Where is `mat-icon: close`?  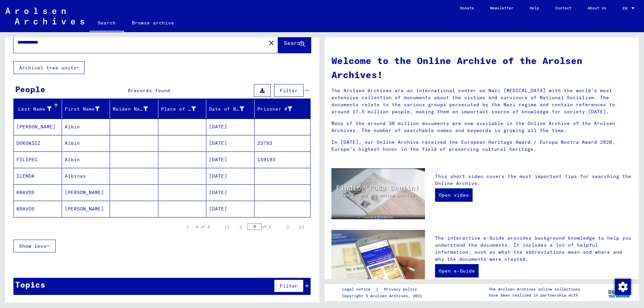 mat-icon: close is located at coordinates (271, 43).